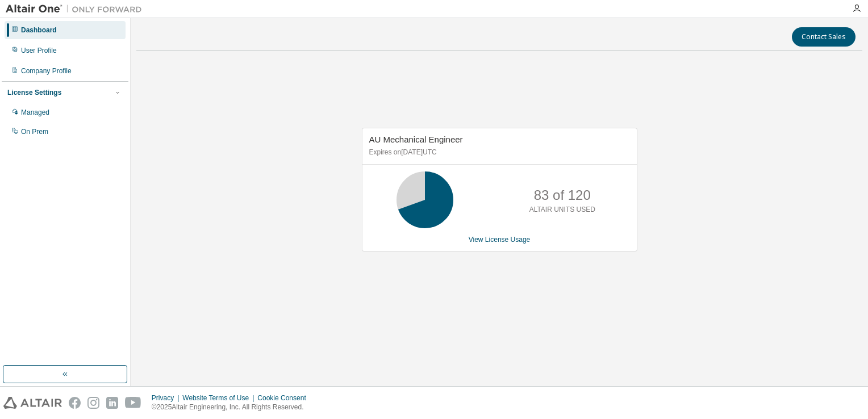 The height and width of the screenshot is (419, 868). I want to click on div: Cookie Consent, so click(284, 398).